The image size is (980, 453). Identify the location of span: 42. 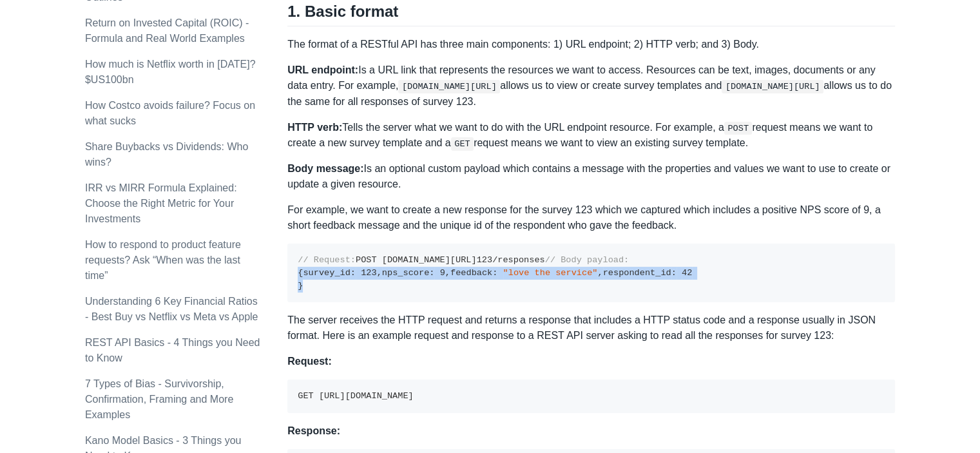
(687, 273).